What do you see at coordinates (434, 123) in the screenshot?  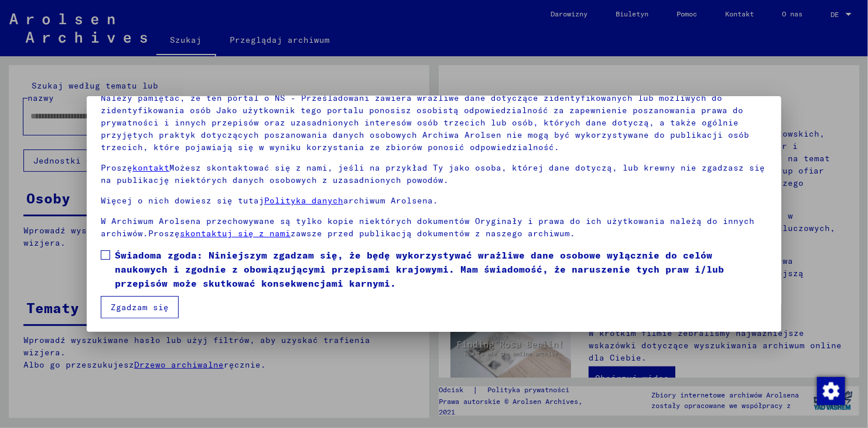 I see `p: Należy pamiętać, że ten portal o NS - Prześladowani zawiera wrażliwe dane dotyczące zidentyfikowa...` at bounding box center [434, 123].